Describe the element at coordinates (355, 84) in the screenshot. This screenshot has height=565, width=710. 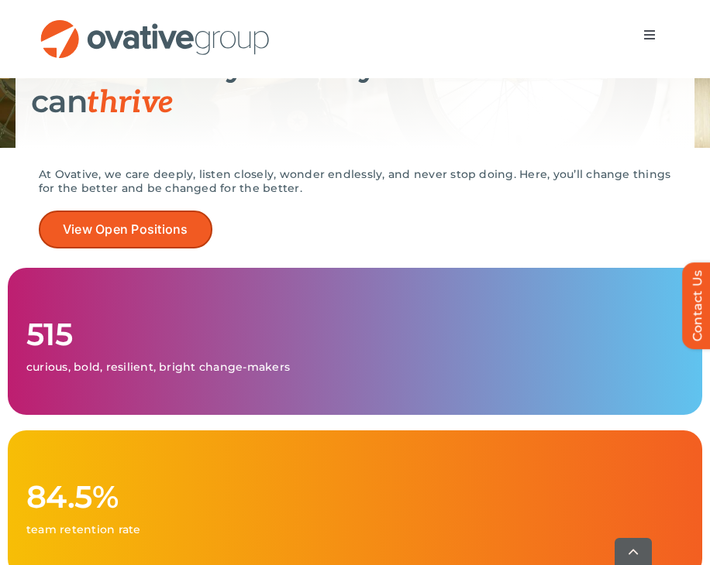
I see `h1: Where both you and your career can` at that location.